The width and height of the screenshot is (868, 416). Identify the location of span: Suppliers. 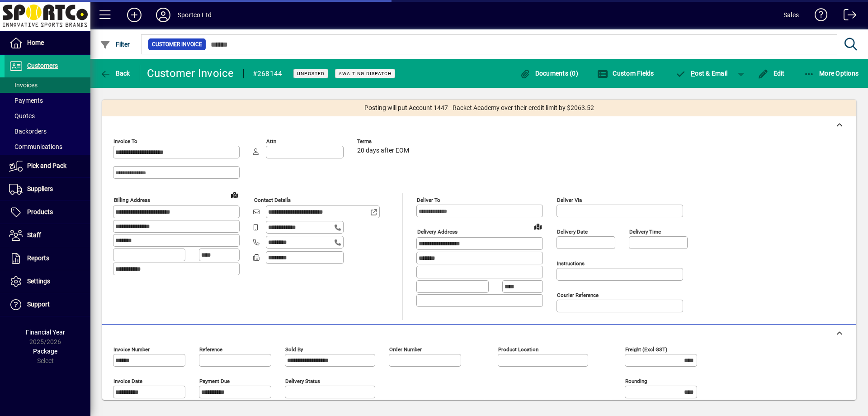
(40, 188).